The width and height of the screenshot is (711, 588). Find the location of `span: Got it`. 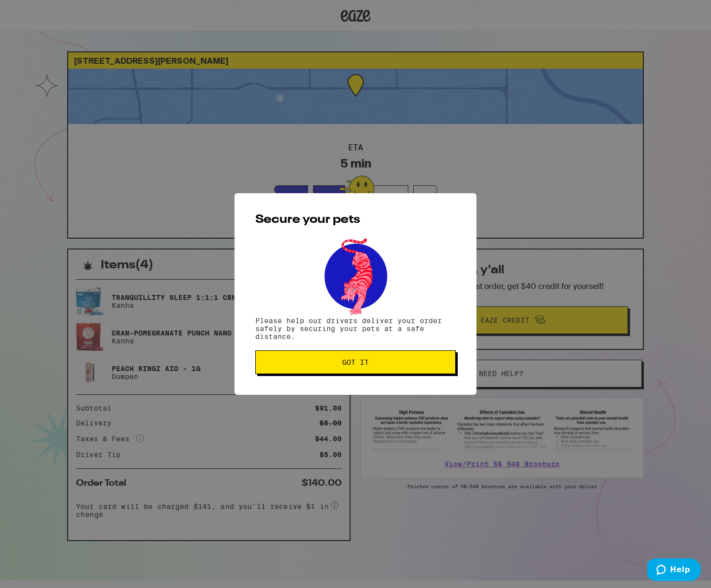

span: Got it is located at coordinates (356, 362).